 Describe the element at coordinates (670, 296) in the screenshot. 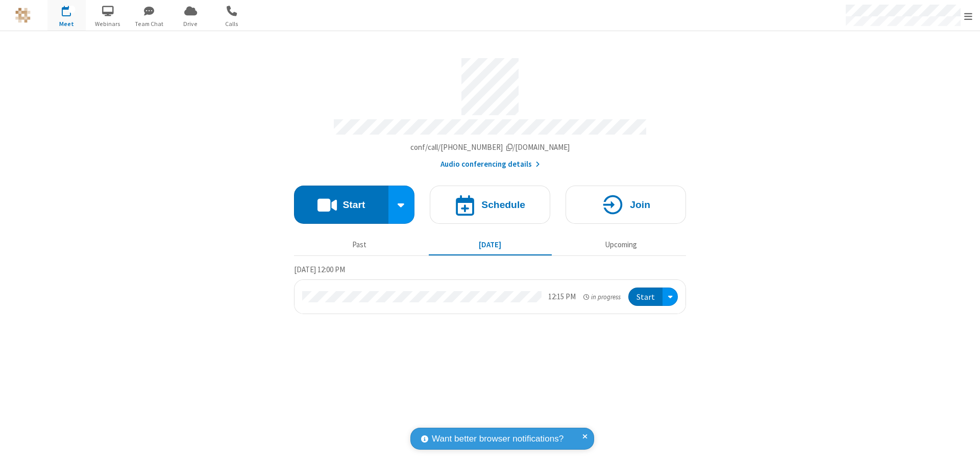

I see `div: Open menu` at that location.